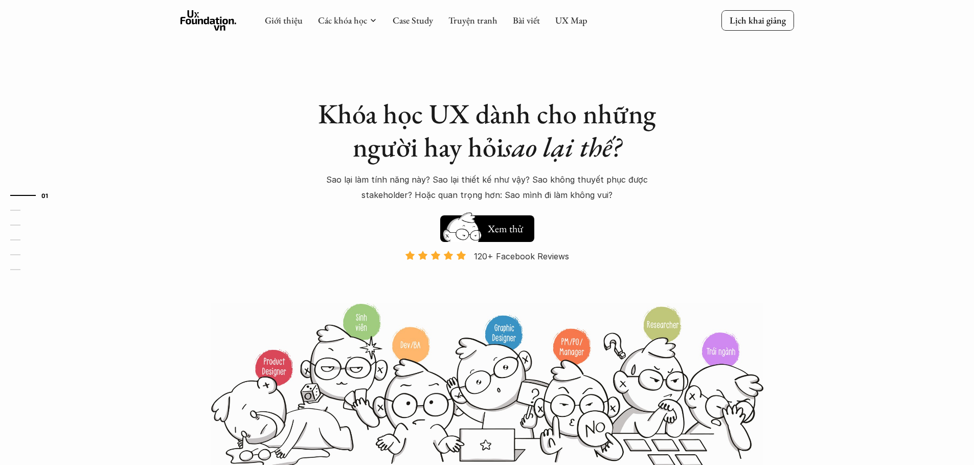 The image size is (974, 465). Describe the element at coordinates (487, 187) in the screenshot. I see `p: Sao lại làm tính năng này? Sao lại thiết kế như vậy? Sao không thuyết phục được stakeholder? Hoặc...` at that location.